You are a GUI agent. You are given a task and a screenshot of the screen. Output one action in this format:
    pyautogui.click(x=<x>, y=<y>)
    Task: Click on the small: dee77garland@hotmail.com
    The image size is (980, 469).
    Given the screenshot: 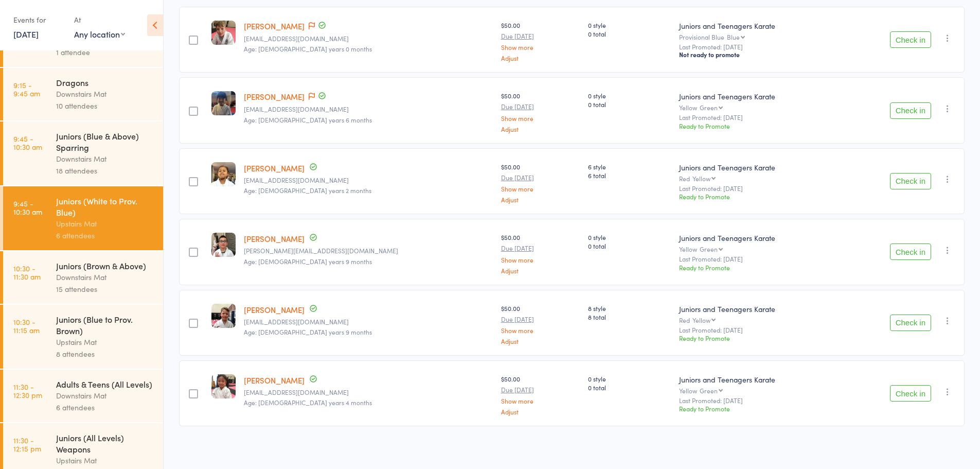 What is the action you would take?
    pyautogui.click(x=368, y=39)
    